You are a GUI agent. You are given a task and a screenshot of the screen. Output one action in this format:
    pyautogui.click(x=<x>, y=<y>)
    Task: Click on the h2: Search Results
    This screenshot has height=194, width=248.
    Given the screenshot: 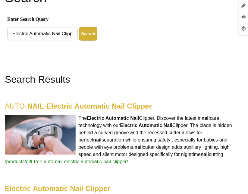 What is the action you would take?
    pyautogui.click(x=124, y=79)
    